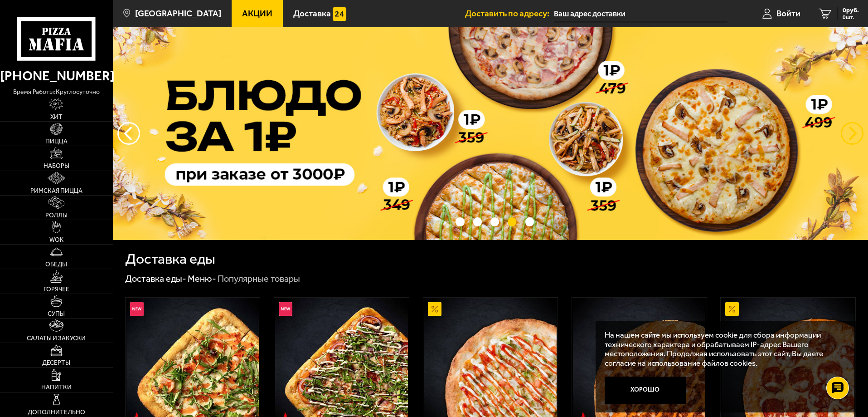 The width and height of the screenshot is (868, 417). What do you see at coordinates (640, 14) in the screenshot?
I see `input: Ваш адрес доставки` at bounding box center [640, 14].